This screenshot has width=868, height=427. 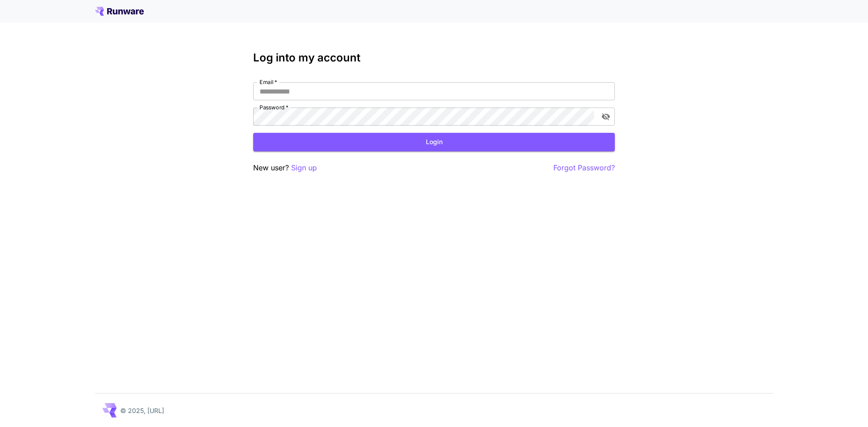 I want to click on p: Sign up, so click(x=304, y=167).